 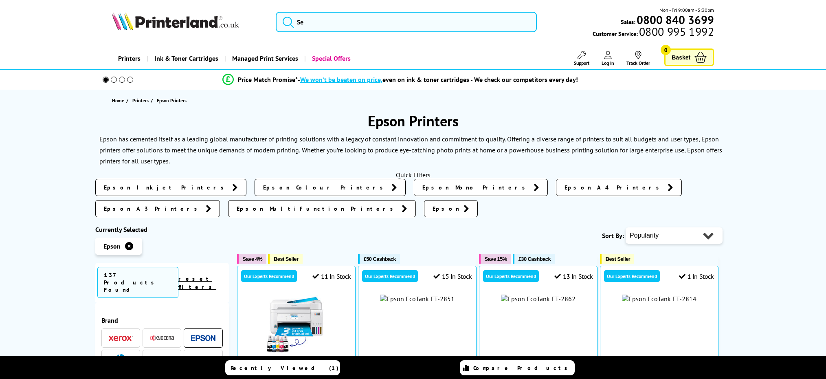 I want to click on img: HP, so click(x=121, y=359).